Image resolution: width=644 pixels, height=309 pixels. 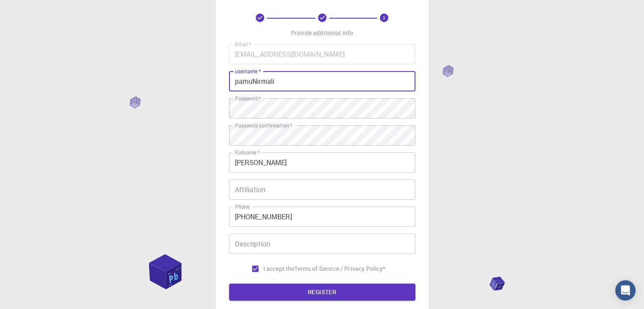 I want to click on label: username, so click(x=248, y=71).